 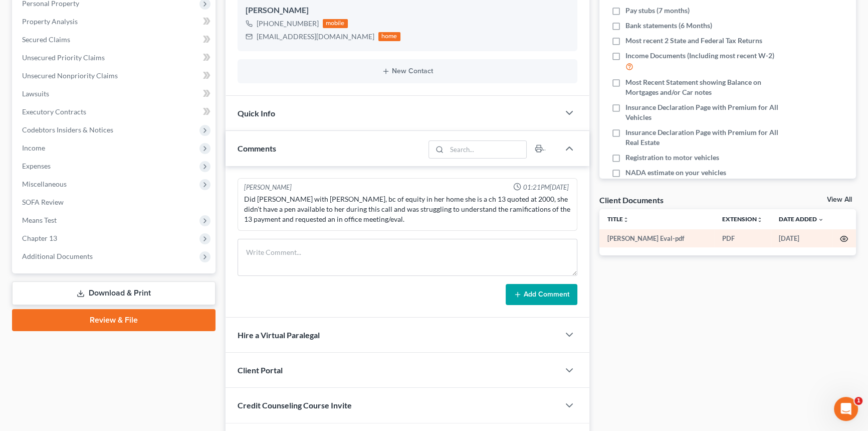 What do you see at coordinates (693, 41) in the screenshot?
I see `span: Most recent 2 State and Federal Tax Returns` at bounding box center [693, 41].